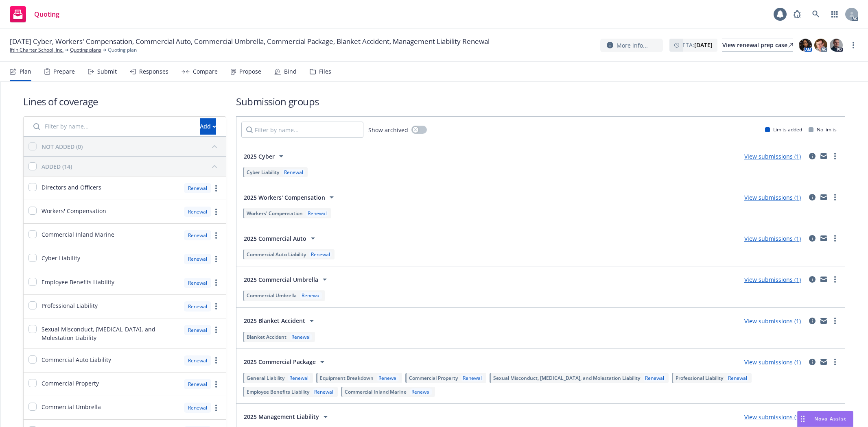 The image size is (868, 427). What do you see at coordinates (784, 129) in the screenshot?
I see `div: Limits added` at bounding box center [784, 129].